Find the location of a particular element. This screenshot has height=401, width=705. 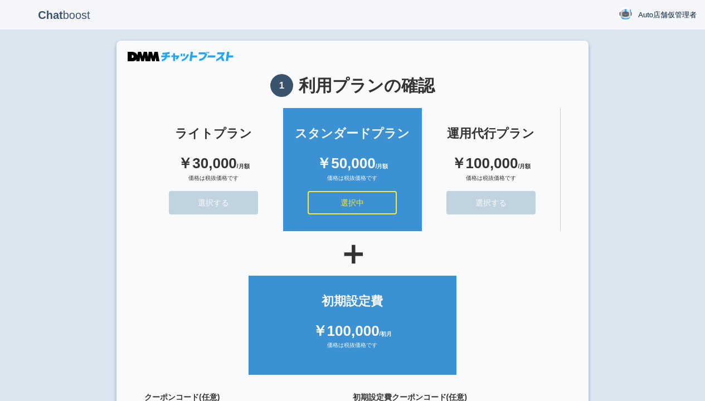

img: User Image is located at coordinates (625, 14).